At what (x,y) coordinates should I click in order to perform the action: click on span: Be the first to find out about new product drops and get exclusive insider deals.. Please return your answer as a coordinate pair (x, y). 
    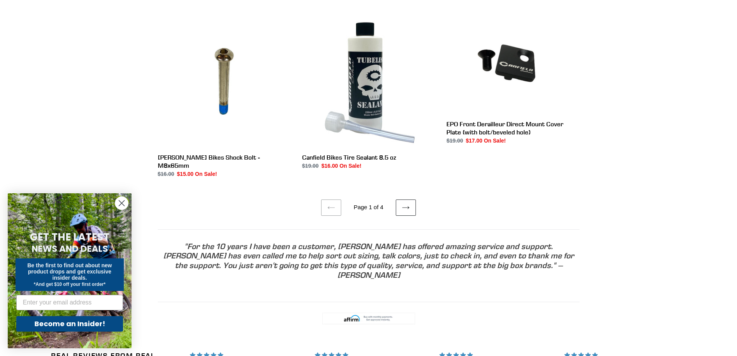
    Looking at the image, I should click on (70, 271).